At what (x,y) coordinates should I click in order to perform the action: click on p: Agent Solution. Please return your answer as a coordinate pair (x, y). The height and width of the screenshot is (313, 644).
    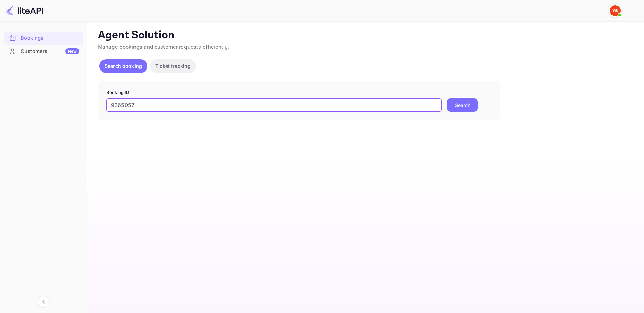
    Looking at the image, I should click on (365, 35).